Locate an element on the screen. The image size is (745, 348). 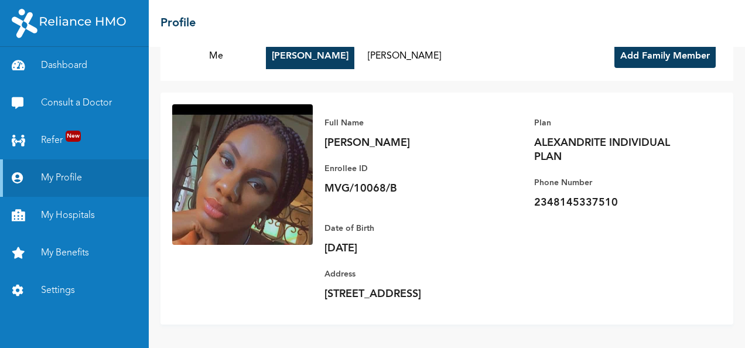
p: Enrollee ID is located at coordinates (406, 169).